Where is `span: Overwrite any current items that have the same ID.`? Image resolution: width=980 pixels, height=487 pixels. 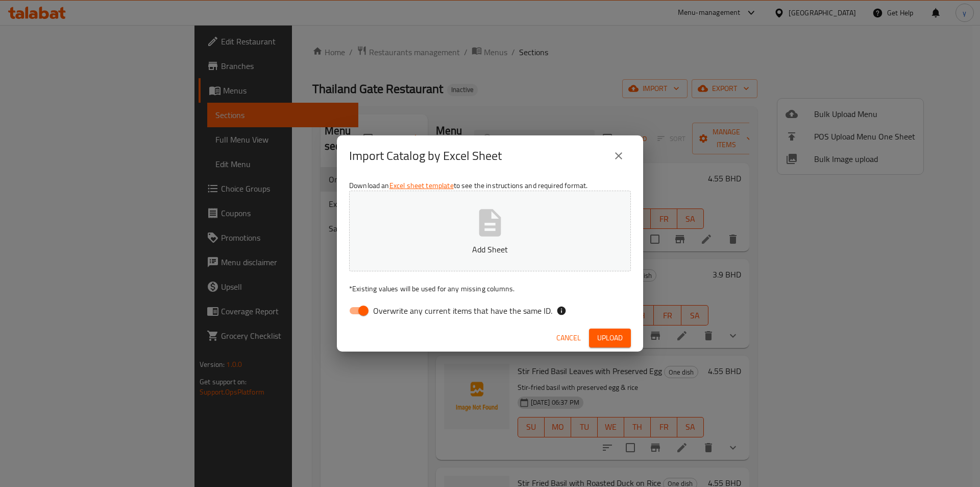 span: Overwrite any current items that have the same ID. is located at coordinates (463, 311).